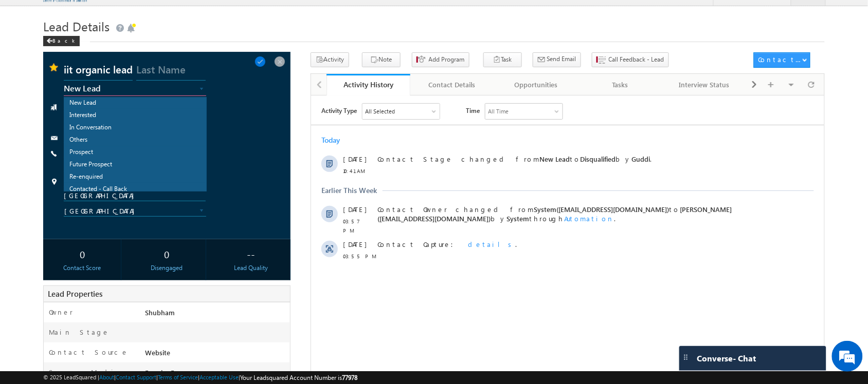 This screenshot has width=868, height=384. Describe the element at coordinates (369, 85) in the screenshot. I see `a: Activity History` at that location.